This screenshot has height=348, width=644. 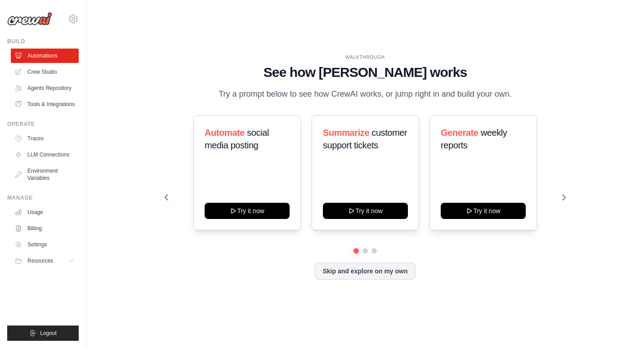 I want to click on a: Settings, so click(x=44, y=244).